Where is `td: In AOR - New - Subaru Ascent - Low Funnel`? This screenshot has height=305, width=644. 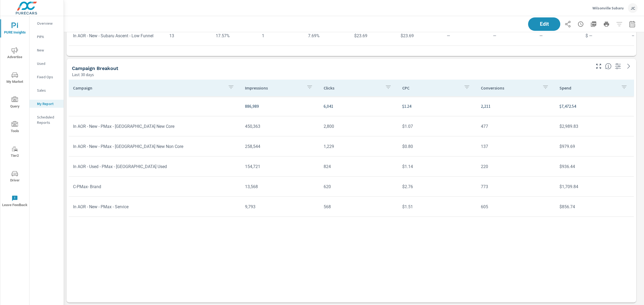
td: In AOR - New - Subaru Ascent - Low Funnel is located at coordinates (117, 35).